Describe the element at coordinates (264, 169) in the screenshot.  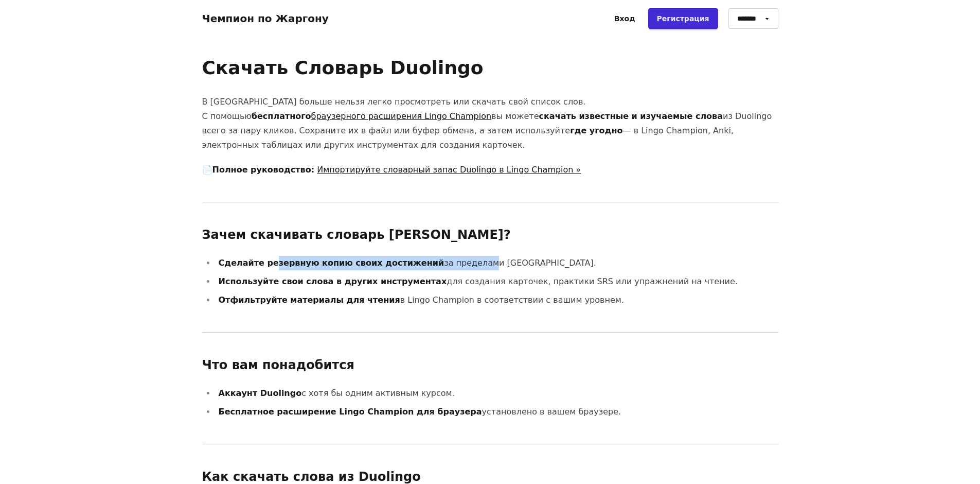
I see `strong: Полное руководство:` at that location.